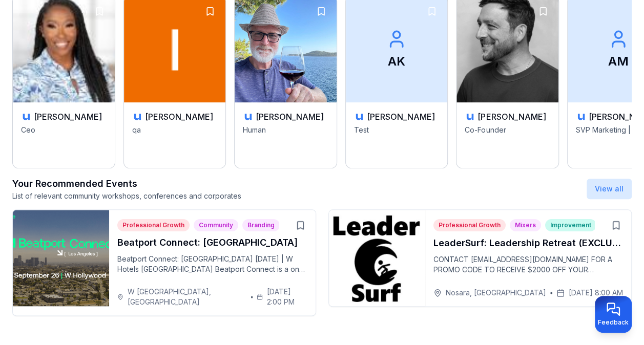 This screenshot has width=644, height=345. What do you see at coordinates (286, 141) in the screenshot?
I see `p: Human` at bounding box center [286, 141].